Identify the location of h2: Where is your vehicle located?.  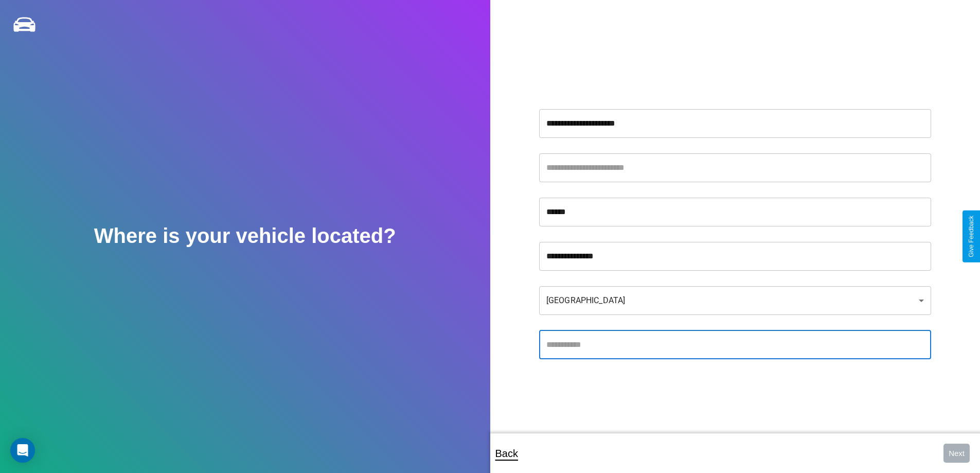
(245, 235).